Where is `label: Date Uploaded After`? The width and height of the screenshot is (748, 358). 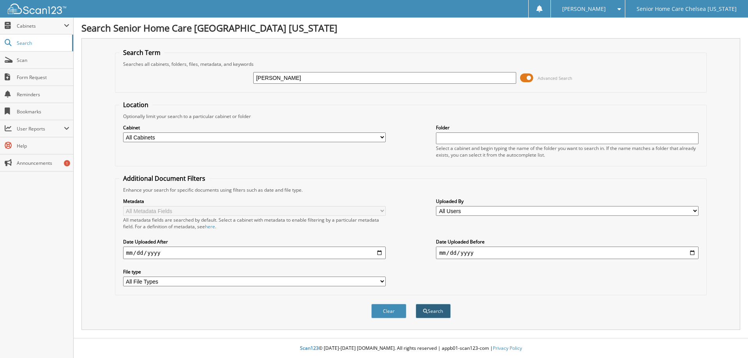 label: Date Uploaded After is located at coordinates (254, 241).